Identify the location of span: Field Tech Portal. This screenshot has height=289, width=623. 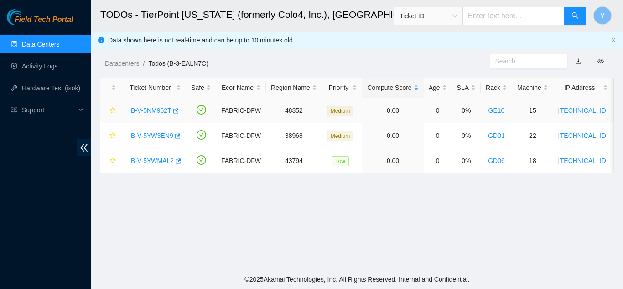
(44, 20).